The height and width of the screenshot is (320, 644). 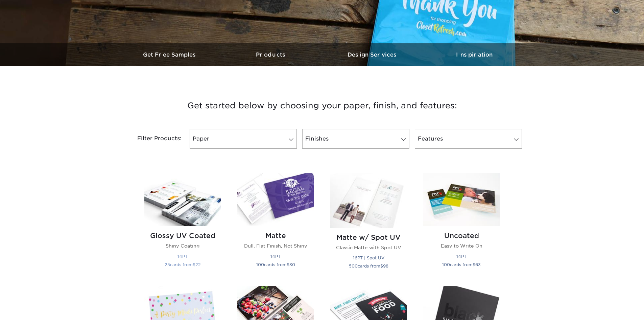 What do you see at coordinates (198, 264) in the screenshot?
I see `span: 22` at bounding box center [198, 264].